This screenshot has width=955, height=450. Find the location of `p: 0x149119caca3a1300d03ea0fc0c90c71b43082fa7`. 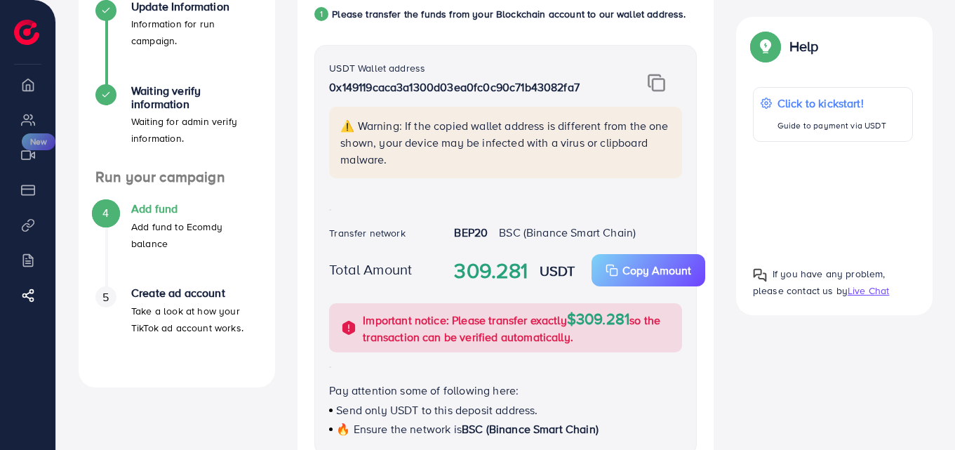

p: 0x149119caca3a1300d03ea0fc0c90c71b43082fa7 is located at coordinates (474, 87).